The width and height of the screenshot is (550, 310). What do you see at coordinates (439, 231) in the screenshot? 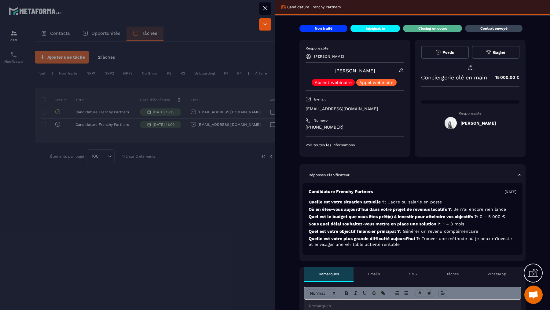
I see `span: : Générer un revenu complémentaire` at bounding box center [439, 231].